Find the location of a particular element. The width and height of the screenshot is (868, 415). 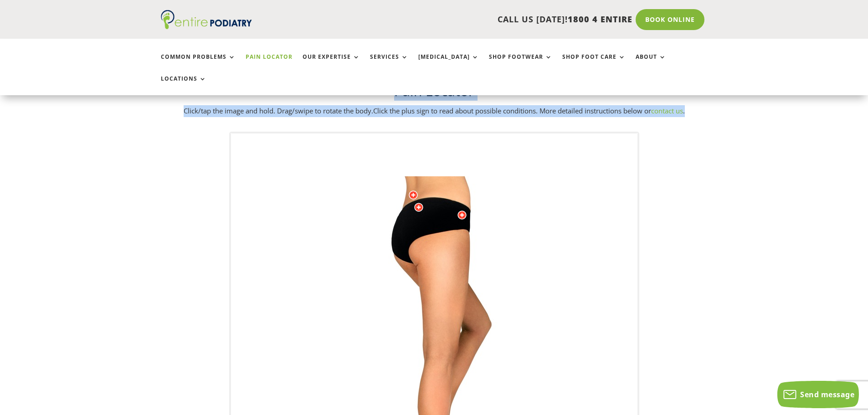

a: Our Expertise is located at coordinates (331, 63).